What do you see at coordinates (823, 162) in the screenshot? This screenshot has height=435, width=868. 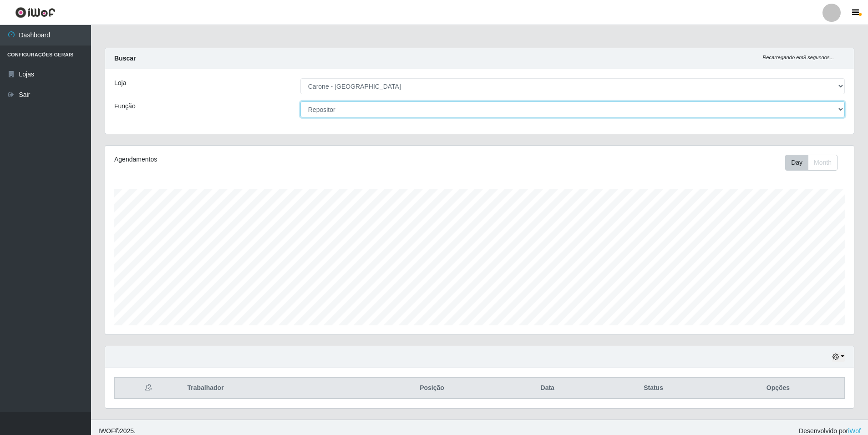 I see `button: Month` at bounding box center [823, 162].